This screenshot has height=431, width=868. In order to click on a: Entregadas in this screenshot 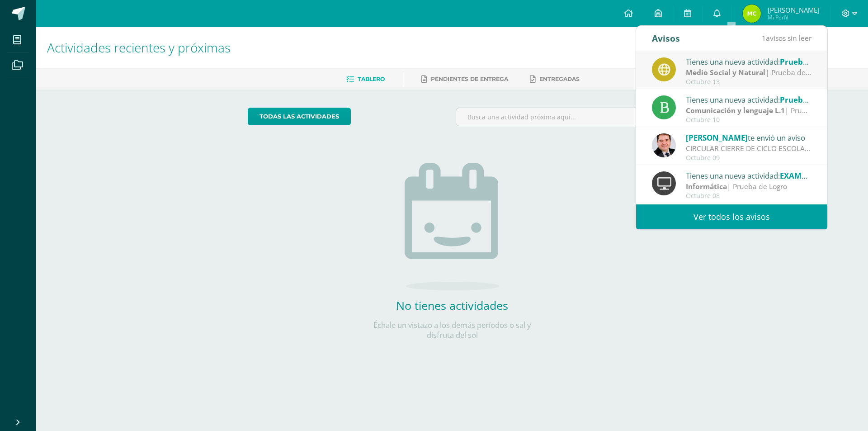, I will do `click(555, 79)`.